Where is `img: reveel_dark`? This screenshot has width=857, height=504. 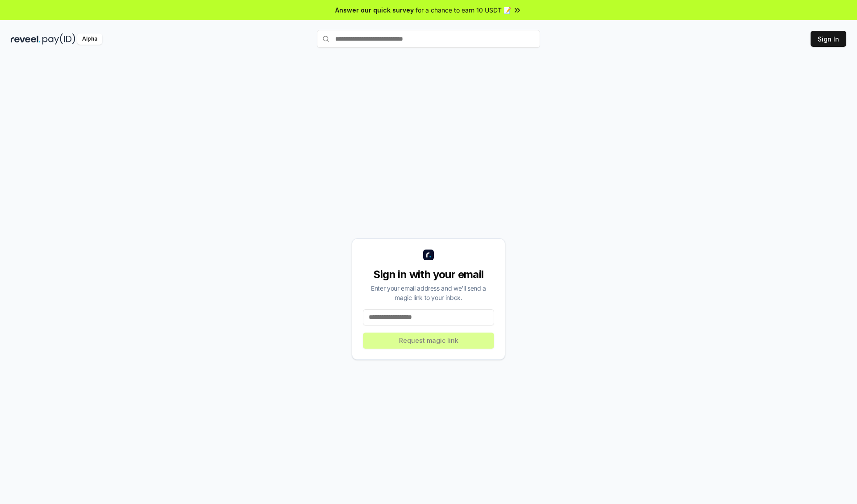 img: reveel_dark is located at coordinates (25, 39).